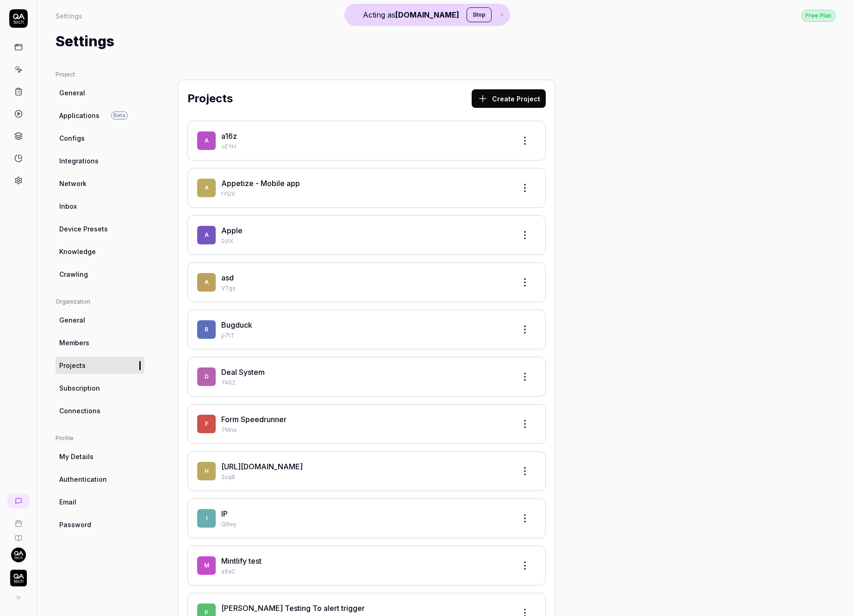 The width and height of the screenshot is (854, 616). Describe the element at coordinates (509, 99) in the screenshot. I see `button: Create Project` at that location.